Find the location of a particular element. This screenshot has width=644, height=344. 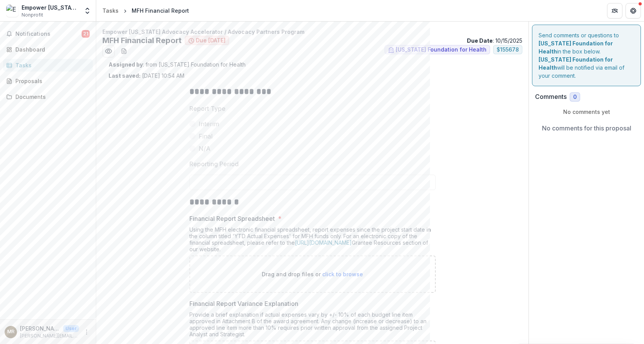

p: No comments for this proposal is located at coordinates (587, 128).